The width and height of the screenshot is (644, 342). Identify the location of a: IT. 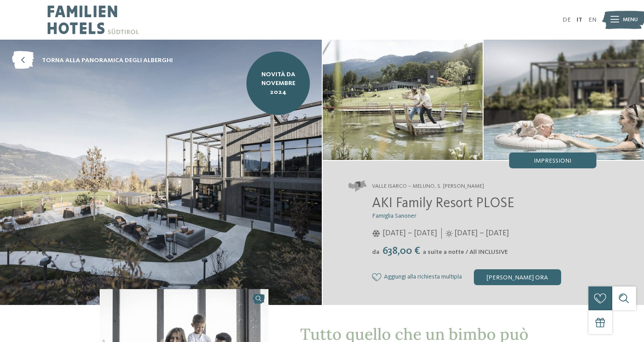
(579, 20).